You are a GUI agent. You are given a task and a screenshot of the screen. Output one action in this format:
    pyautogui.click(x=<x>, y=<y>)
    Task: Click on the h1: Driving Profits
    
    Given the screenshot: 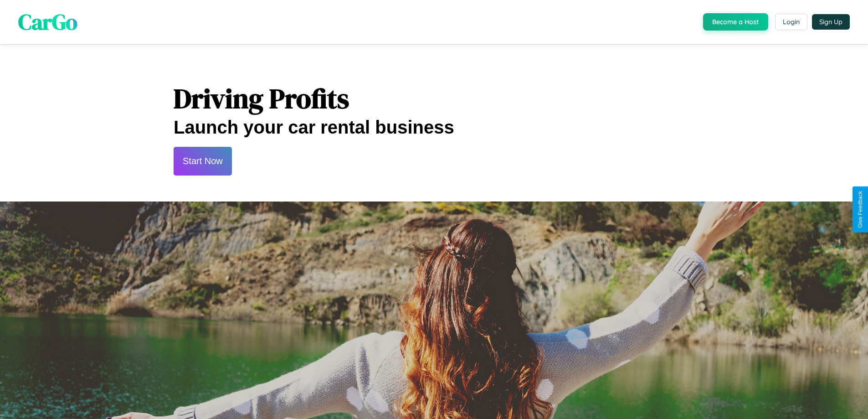 What is the action you would take?
    pyautogui.click(x=434, y=99)
    